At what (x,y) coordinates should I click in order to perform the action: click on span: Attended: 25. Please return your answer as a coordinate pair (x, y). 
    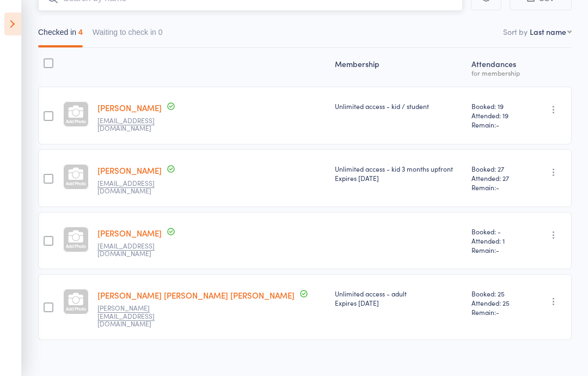
    Looking at the image, I should click on (497, 303).